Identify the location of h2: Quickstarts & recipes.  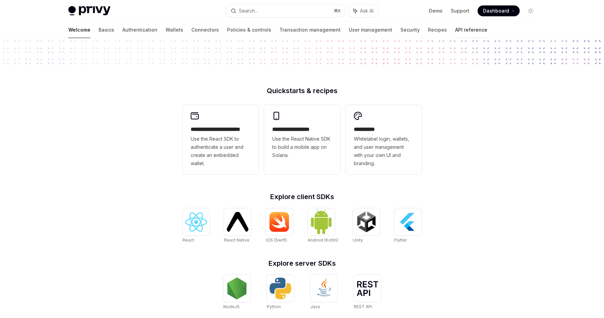
(302, 91).